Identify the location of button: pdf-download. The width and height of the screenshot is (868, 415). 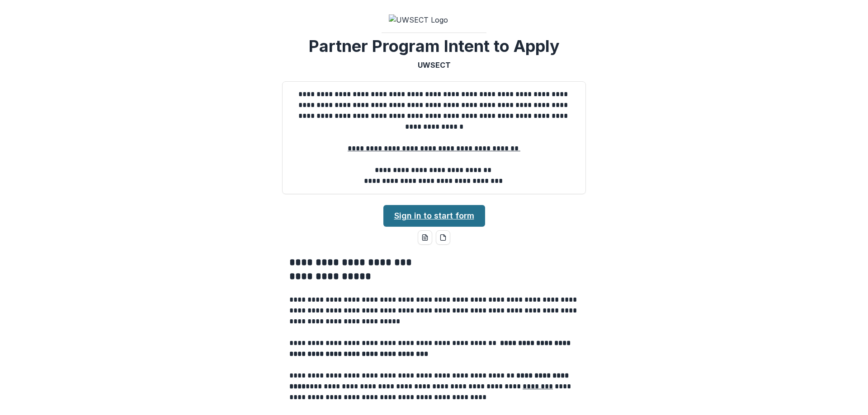
(443, 237).